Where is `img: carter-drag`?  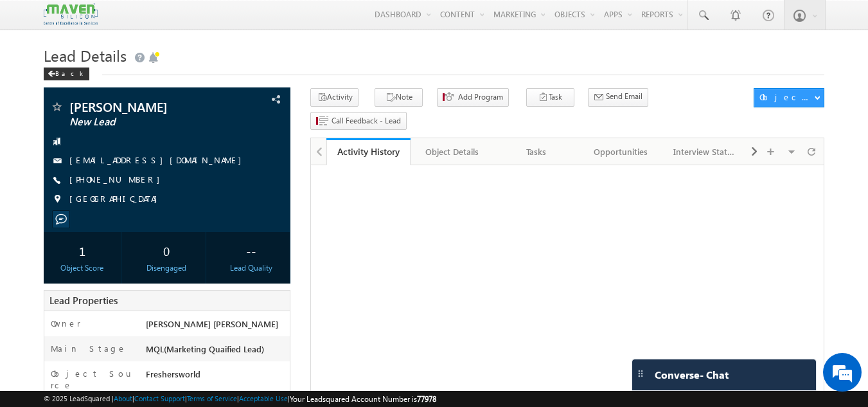 img: carter-drag is located at coordinates (641, 374).